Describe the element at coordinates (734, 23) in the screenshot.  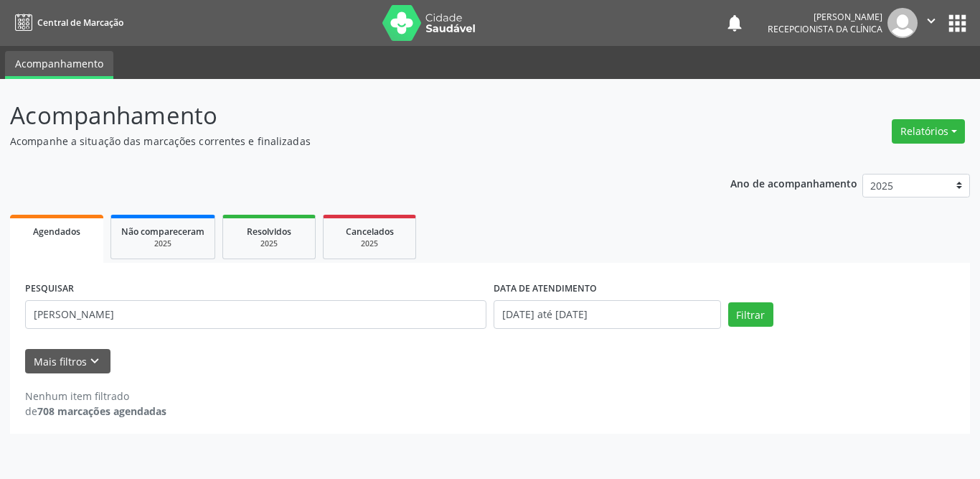
I see `button: notifications` at that location.